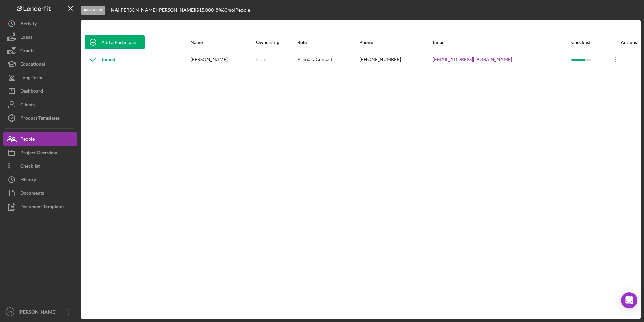  I want to click on div: Documents, so click(32, 193).